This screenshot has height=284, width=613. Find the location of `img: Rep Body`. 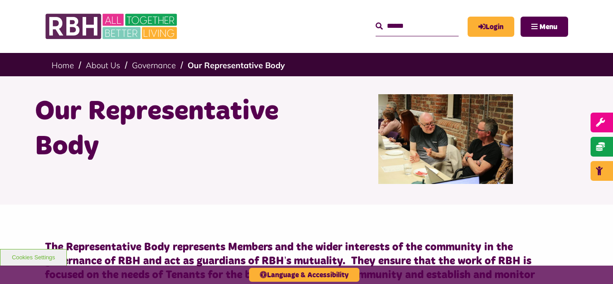

img: Rep Body is located at coordinates (445, 139).